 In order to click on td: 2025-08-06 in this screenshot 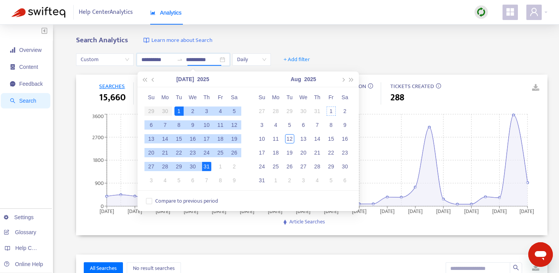, I will do `click(193, 180)`.